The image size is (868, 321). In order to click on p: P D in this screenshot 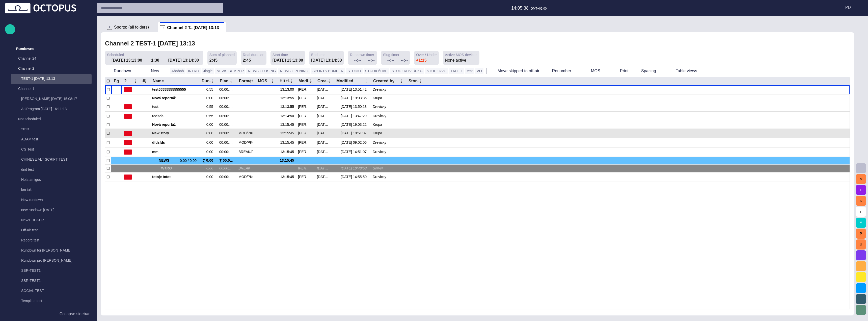, I will do `click(848, 8)`.